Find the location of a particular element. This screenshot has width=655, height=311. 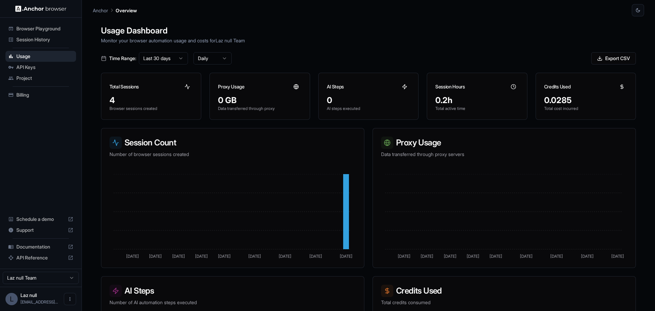

span: Usage is located at coordinates (45, 56).